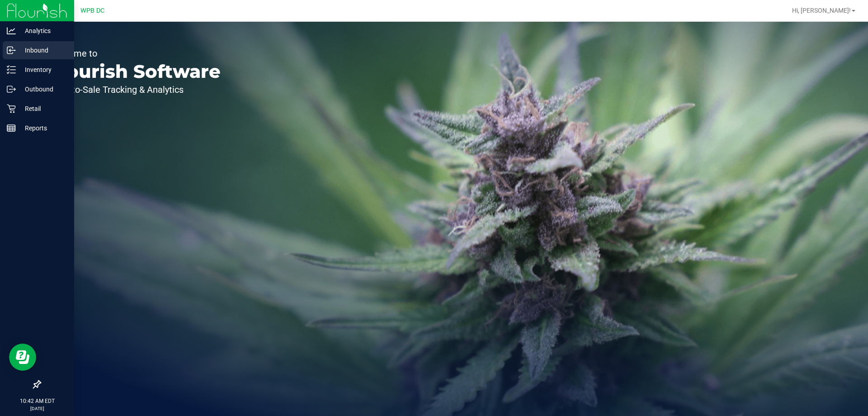 The image size is (868, 416). I want to click on p: Welcome to, so click(135, 54).